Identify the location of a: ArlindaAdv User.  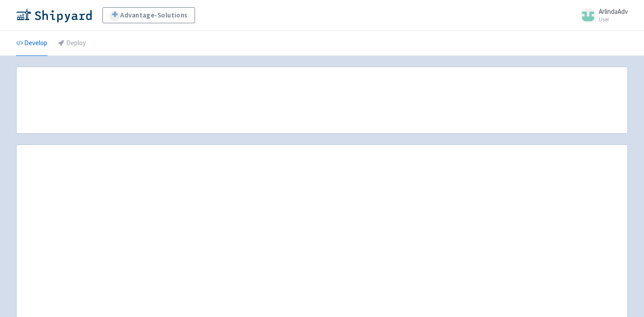
(602, 15).